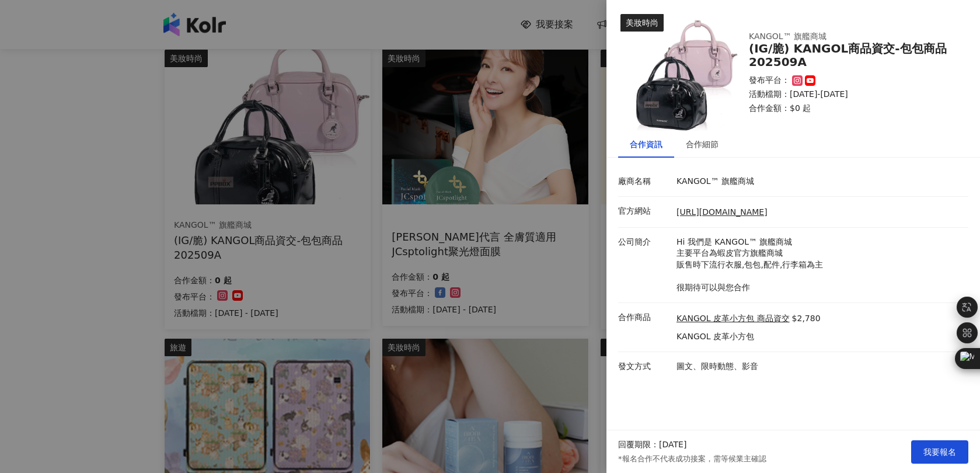  Describe the element at coordinates (644, 211) in the screenshot. I see `p: 官方網站` at that location.